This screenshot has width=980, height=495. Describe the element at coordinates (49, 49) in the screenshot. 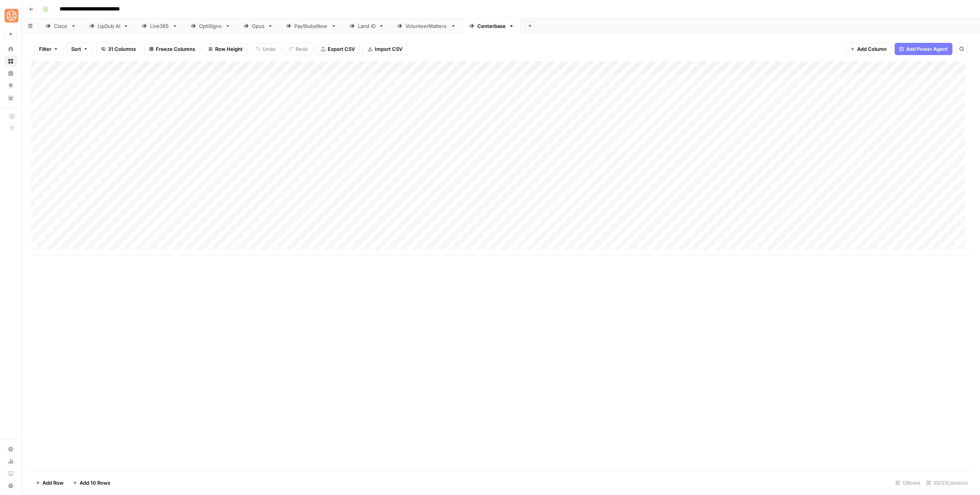

I see `button: Filter` at that location.